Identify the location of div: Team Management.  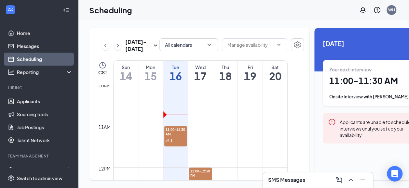
(39, 156).